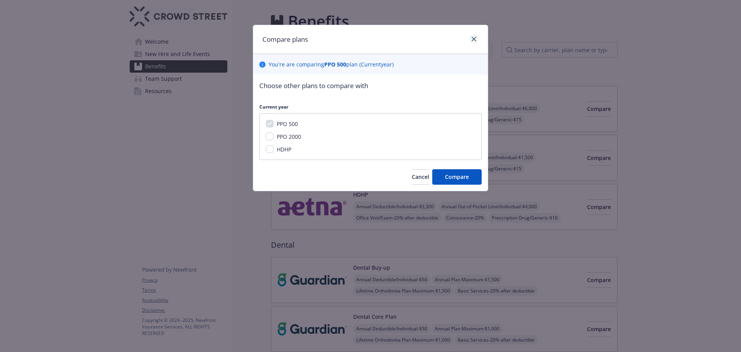  I want to click on h1: Compare plans, so click(285, 39).